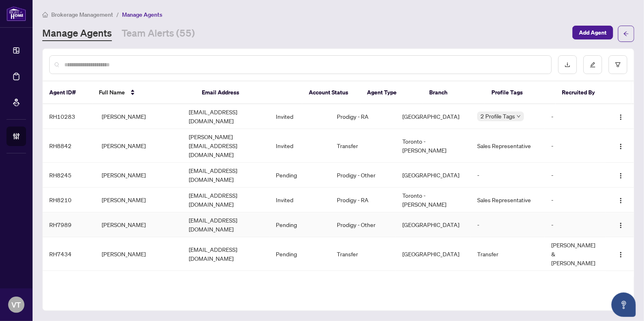 This screenshot has width=644, height=321. I want to click on th: Email Address, so click(249, 93).